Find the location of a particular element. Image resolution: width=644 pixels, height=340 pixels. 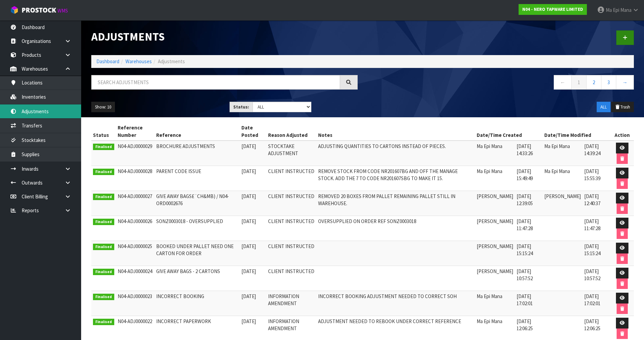

a: Warehouses is located at coordinates (139, 61).